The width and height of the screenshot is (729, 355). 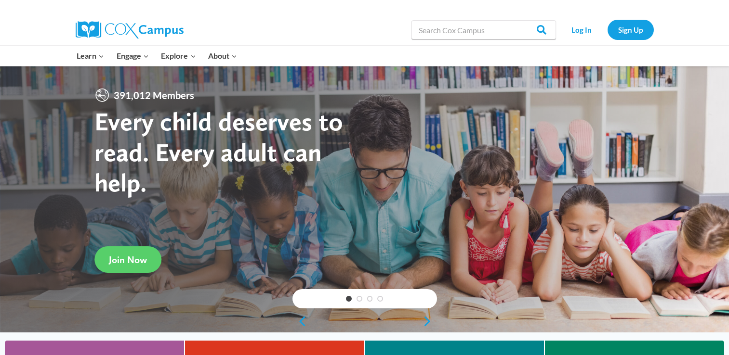 What do you see at coordinates (130, 30) in the screenshot?
I see `img: Cox Campus` at bounding box center [130, 30].